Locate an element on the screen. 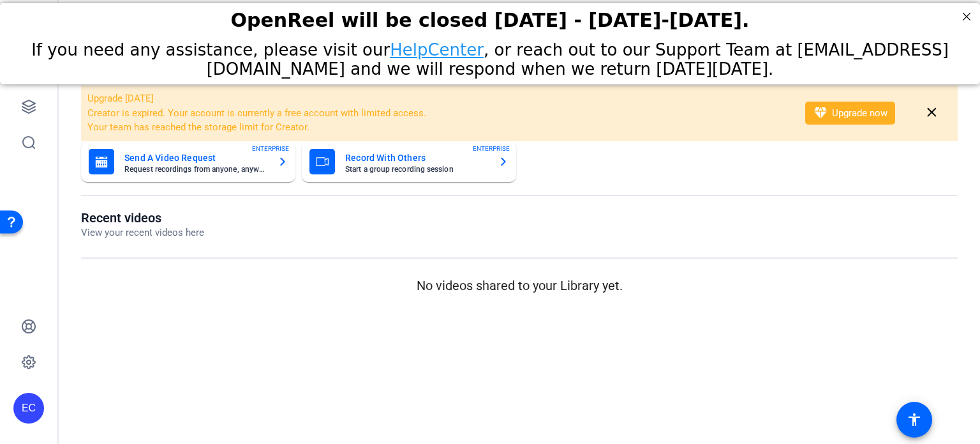 Image resolution: width=980 pixels, height=444 pixels. button: Send A Video RequestRequest recordings from anyone, anywhereENTERPRISE is located at coordinates (188, 161).